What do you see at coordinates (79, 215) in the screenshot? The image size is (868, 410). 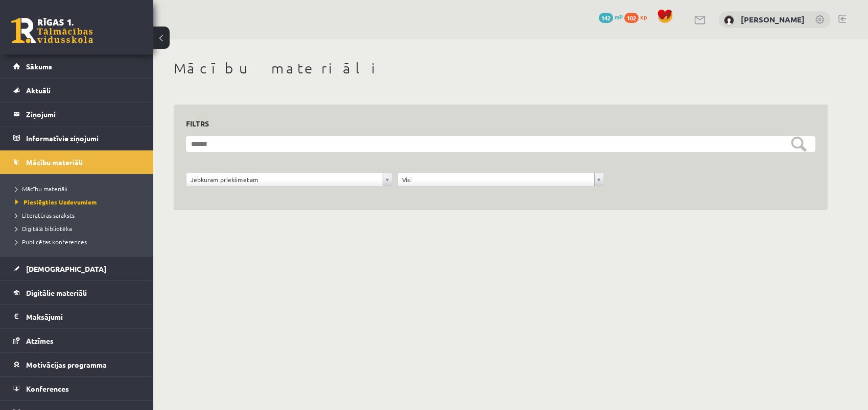 I see `a: Literatūras saraksts` at bounding box center [79, 215].